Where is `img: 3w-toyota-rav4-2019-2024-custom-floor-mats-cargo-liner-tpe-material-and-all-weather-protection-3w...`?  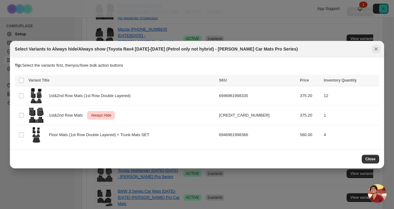
img: 3w-toyota-rav4-2019-2024-custom-floor-mats-cargo-liner-tpe-material-and-all-weather-protection-3w... is located at coordinates (36, 115).